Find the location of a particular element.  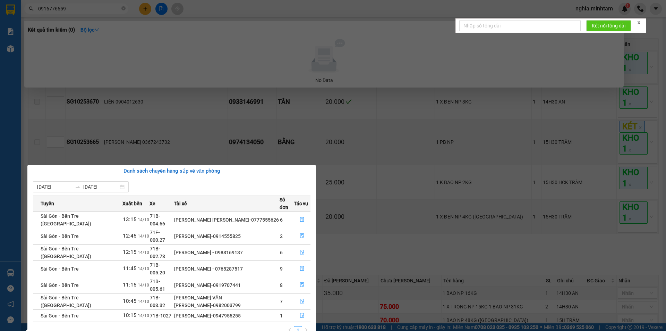

span: Kết nối tổng đài is located at coordinates (609, 26).